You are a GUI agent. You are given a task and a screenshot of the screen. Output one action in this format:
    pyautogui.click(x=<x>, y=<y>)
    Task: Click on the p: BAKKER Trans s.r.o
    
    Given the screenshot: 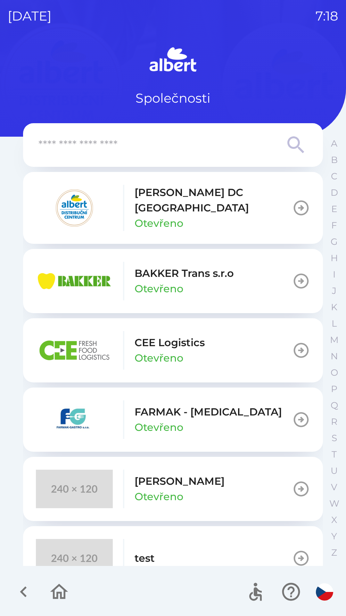 What is the action you would take?
    pyautogui.click(x=184, y=273)
    